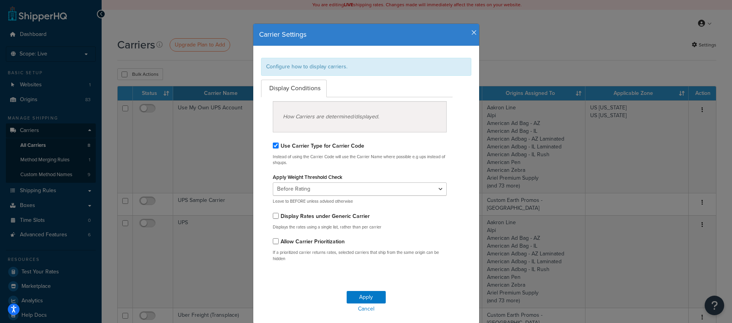 The height and width of the screenshot is (323, 732). What do you see at coordinates (294, 88) in the screenshot?
I see `a: Display Conditions` at bounding box center [294, 88].